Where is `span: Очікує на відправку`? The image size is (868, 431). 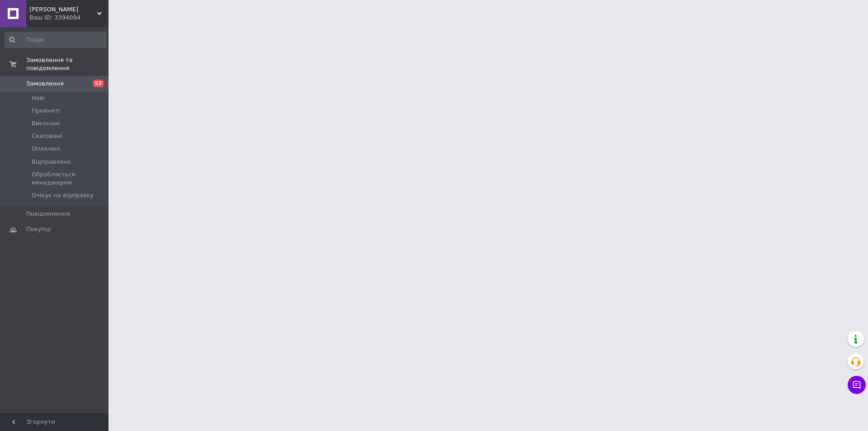
span: Очікує на відправку is located at coordinates (63, 195).